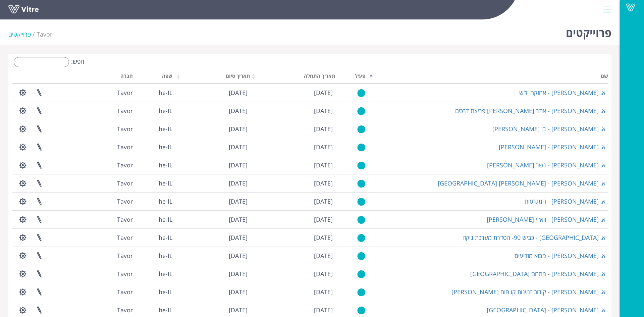 This screenshot has width=644, height=317. What do you see at coordinates (352, 77) in the screenshot?
I see `th: פעיל` at bounding box center [352, 77].